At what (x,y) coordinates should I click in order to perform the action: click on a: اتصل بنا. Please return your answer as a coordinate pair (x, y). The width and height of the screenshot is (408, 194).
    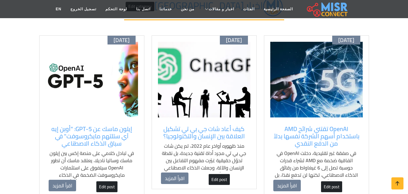
    Looking at the image, I should click on (143, 9).